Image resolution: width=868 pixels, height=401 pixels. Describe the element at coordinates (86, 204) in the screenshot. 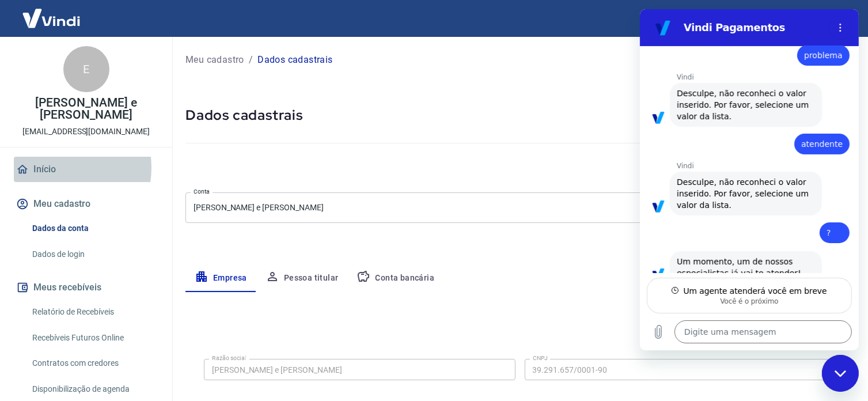

I see `button: Meu cadastro` at that location.